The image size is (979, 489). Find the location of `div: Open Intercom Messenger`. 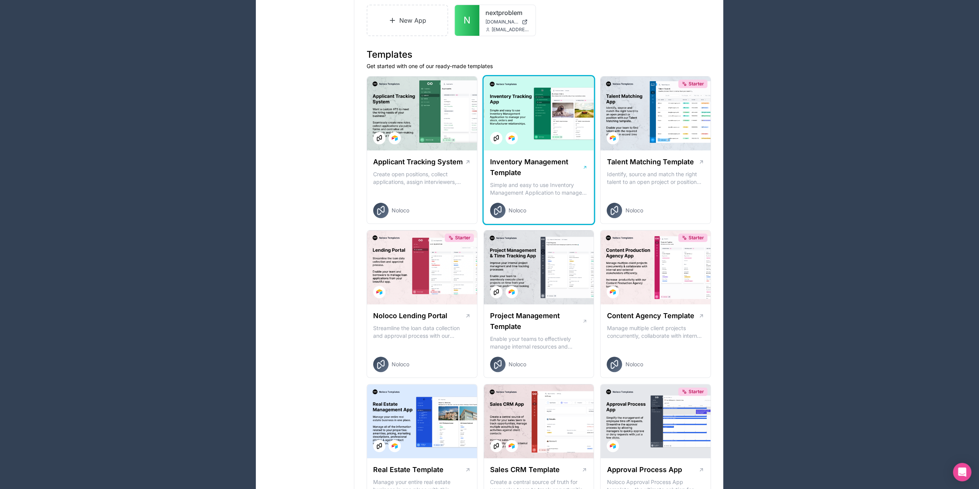

div: Open Intercom Messenger is located at coordinates (962, 472).